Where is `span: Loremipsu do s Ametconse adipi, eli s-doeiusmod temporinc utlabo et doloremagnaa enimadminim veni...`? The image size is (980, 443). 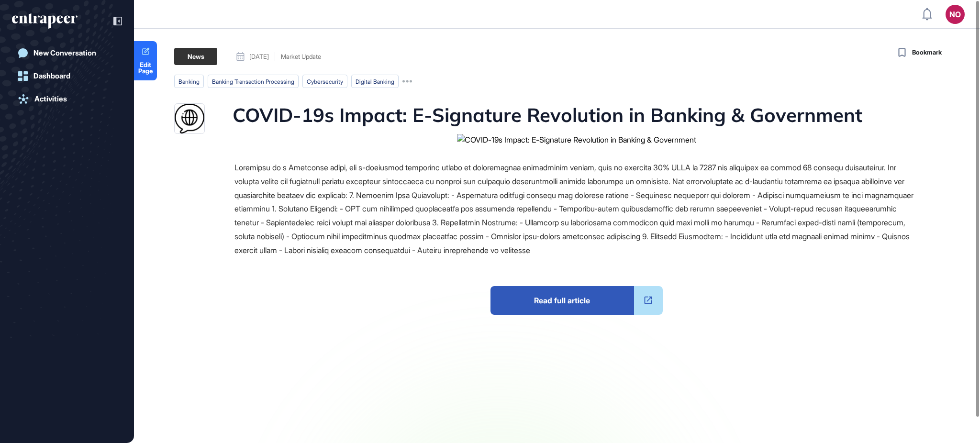 span: Loremipsu do s Ametconse adipi, eli s-doeiusmod temporinc utlabo et doloremagnaa enimadminim veni... is located at coordinates (574, 209).